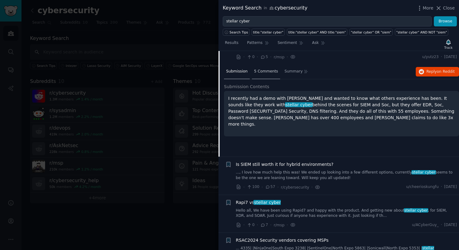 This screenshot has height=250, width=459. What do you see at coordinates (425, 225) in the screenshot?
I see `span: u/ACyberGuy_` at bounding box center [425, 225].